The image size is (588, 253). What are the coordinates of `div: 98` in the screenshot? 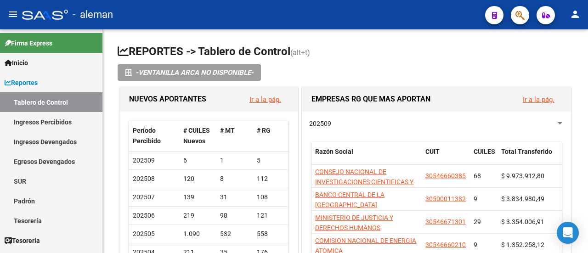 It's located at (235, 215).